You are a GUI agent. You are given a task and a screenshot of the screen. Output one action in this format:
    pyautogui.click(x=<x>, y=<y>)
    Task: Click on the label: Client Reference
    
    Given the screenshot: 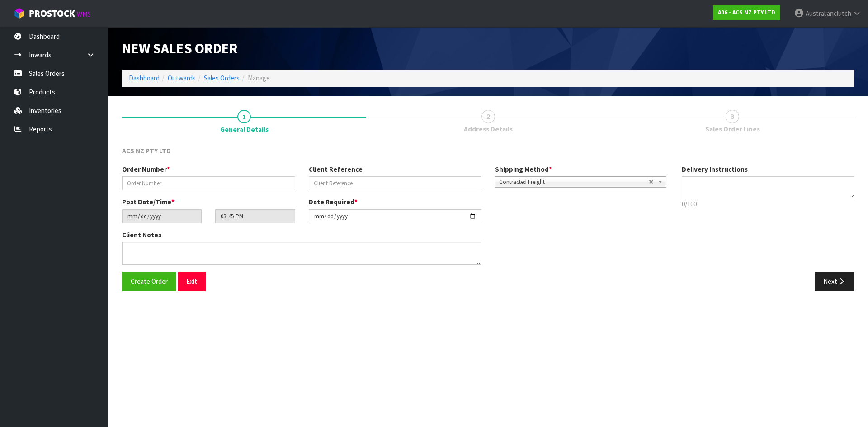 What is the action you would take?
    pyautogui.click(x=336, y=169)
    